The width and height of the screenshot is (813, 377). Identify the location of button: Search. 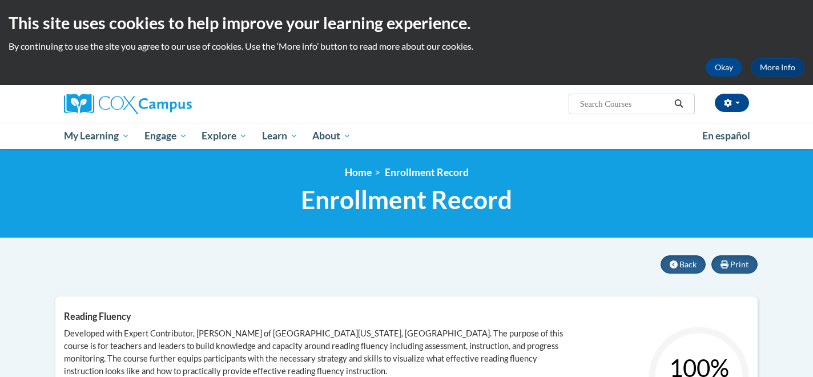
(678, 104).